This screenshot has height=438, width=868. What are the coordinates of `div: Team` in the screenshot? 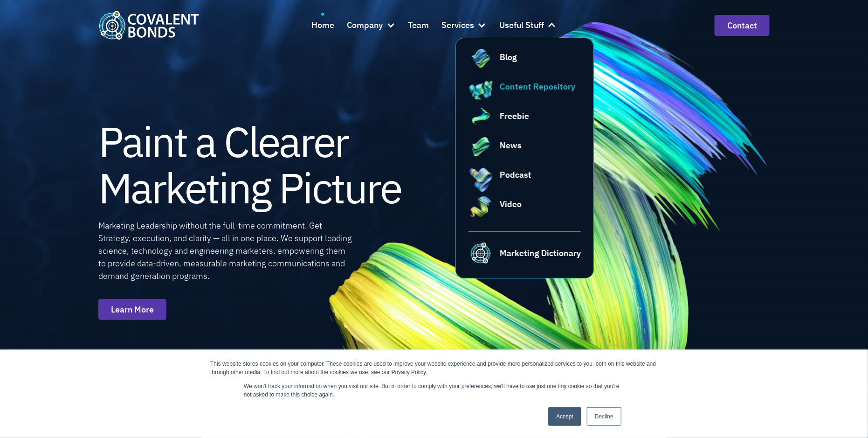 It's located at (418, 25).